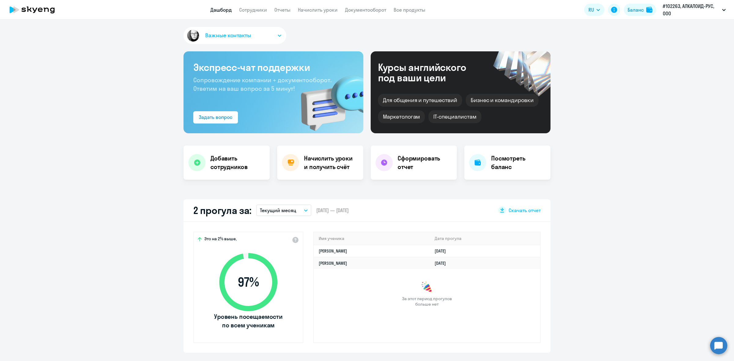 This screenshot has height=361, width=734. Describe the element at coordinates (430, 72) in the screenshot. I see `div: Курсы английского под ваши цели` at that location.